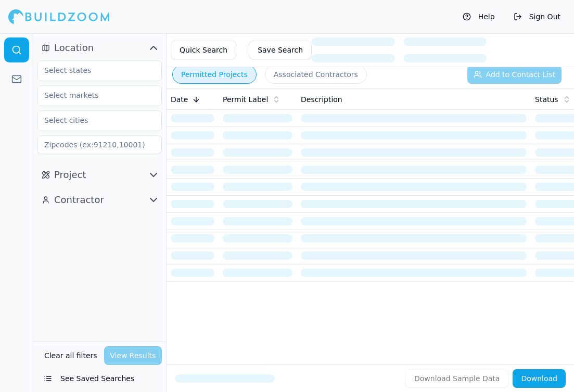 The width and height of the screenshot is (574, 392). What do you see at coordinates (546, 99) in the screenshot?
I see `span: Status` at bounding box center [546, 99].